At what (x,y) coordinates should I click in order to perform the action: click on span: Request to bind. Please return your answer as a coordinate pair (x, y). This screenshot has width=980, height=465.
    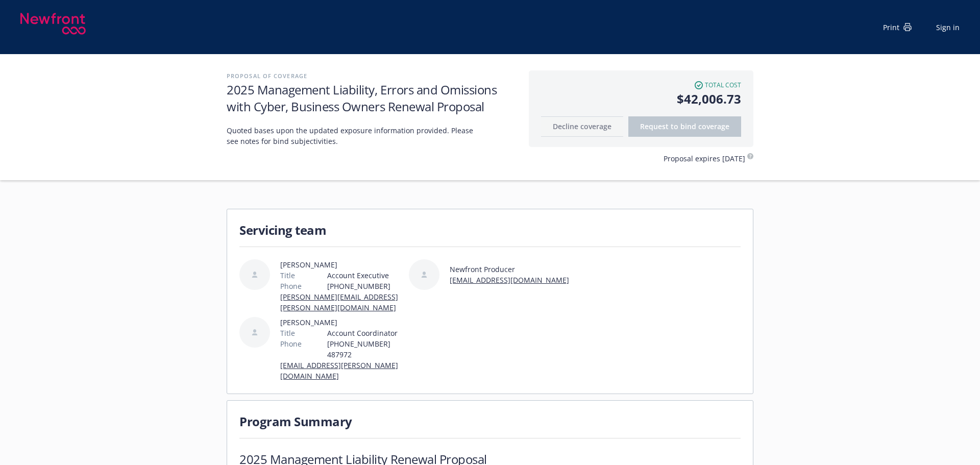
    Looking at the image, I should click on (684, 126).